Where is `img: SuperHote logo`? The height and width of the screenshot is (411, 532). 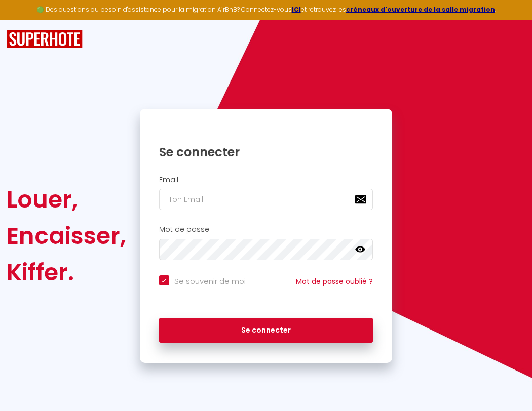
img: SuperHote logo is located at coordinates (45, 39).